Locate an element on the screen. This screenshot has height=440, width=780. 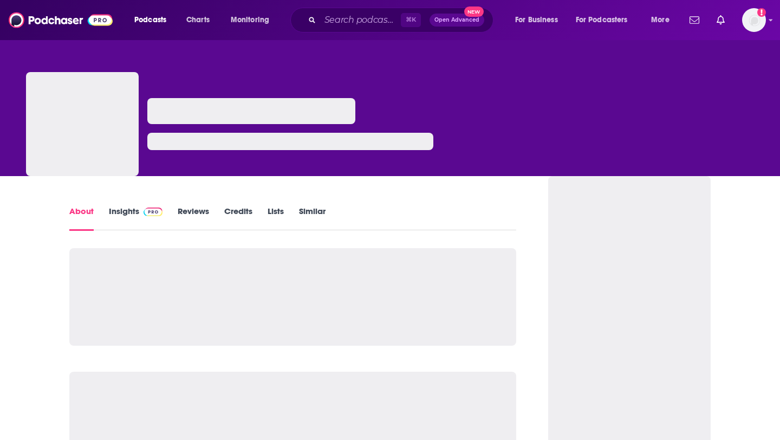
button: Show profile menu is located at coordinates (754, 20).